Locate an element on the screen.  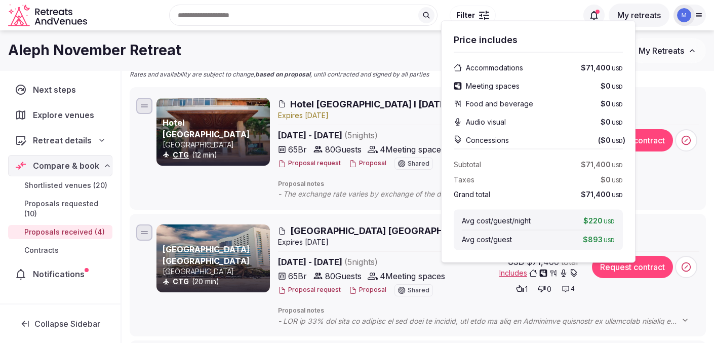
button: Request contract is located at coordinates (633, 267).